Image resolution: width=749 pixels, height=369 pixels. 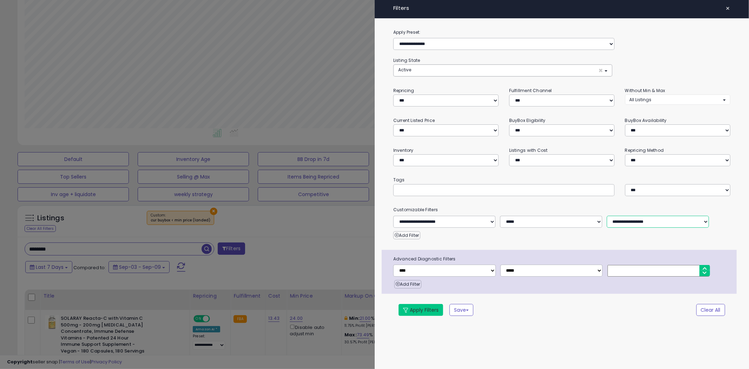 I want to click on small: Current Listed Price, so click(x=414, y=120).